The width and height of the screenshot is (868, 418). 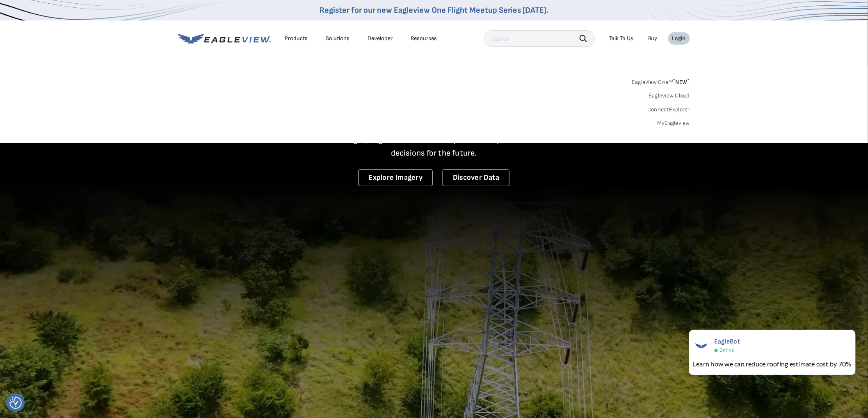 What do you see at coordinates (727, 351) in the screenshot?
I see `span: Online` at bounding box center [727, 351].